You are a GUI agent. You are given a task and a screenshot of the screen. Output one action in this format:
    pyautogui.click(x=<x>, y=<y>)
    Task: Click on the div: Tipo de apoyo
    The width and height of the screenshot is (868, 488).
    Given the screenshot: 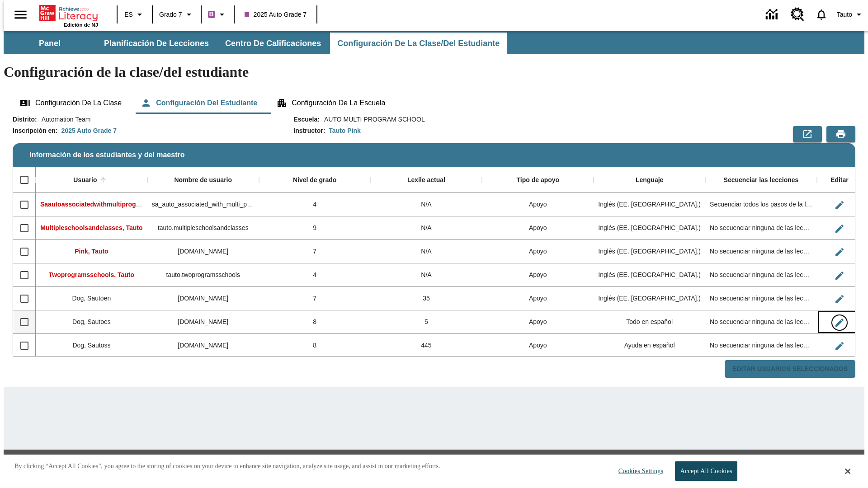 What is the action you would take?
    pyautogui.click(x=537, y=180)
    